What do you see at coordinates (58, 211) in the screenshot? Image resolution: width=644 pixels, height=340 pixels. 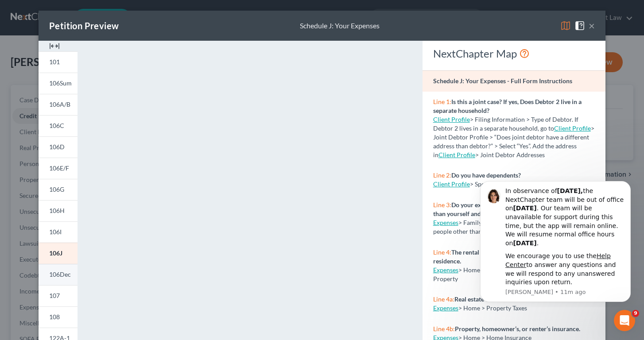 I see `a: 106H` at bounding box center [58, 211].